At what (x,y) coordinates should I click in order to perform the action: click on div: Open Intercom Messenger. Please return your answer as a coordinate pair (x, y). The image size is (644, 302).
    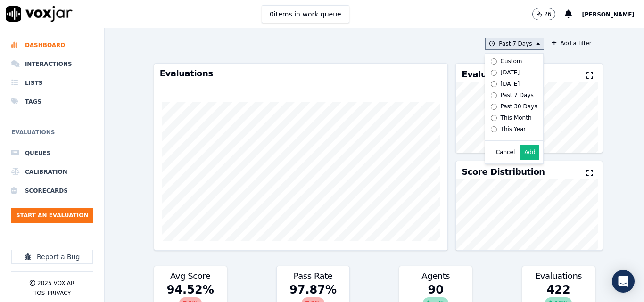
    Looking at the image, I should click on (623, 281).